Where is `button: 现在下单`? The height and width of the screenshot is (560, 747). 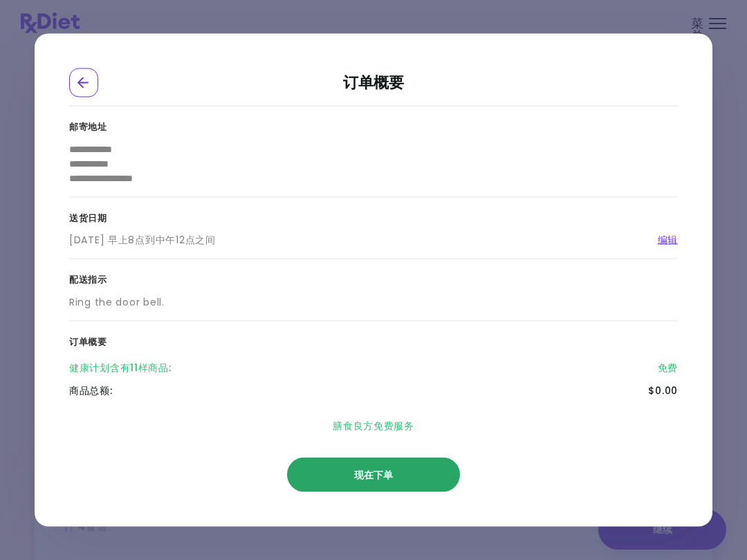 button: 现在下单 is located at coordinates (374, 475).